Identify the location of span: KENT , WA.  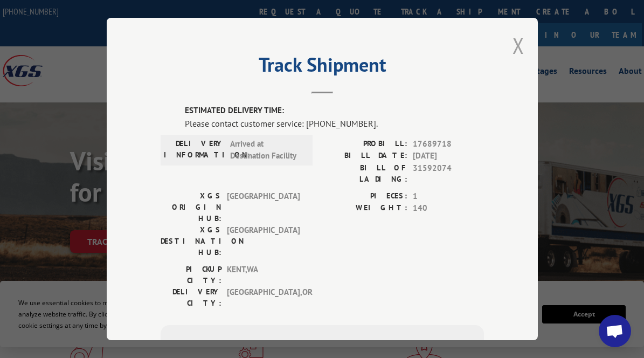
(263, 275).